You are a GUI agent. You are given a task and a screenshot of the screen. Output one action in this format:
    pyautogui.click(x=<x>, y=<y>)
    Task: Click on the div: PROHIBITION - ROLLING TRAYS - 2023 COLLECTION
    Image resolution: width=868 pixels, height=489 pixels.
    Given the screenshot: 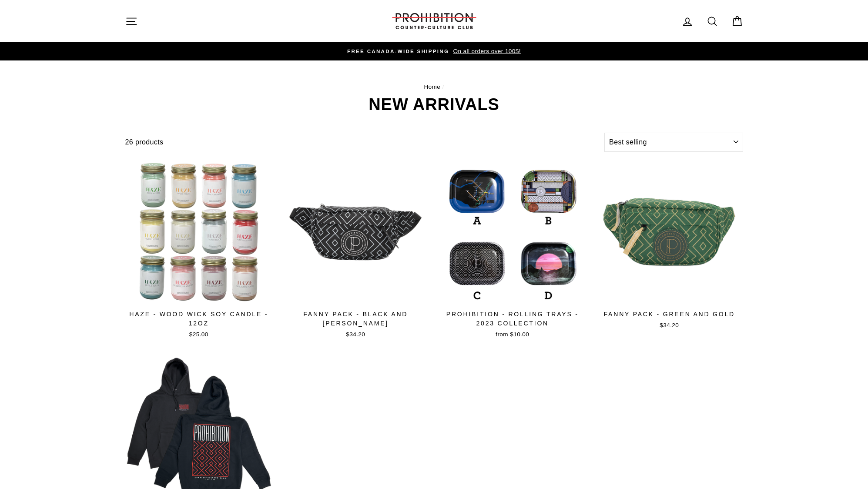 What is the action you would take?
    pyautogui.click(x=512, y=319)
    